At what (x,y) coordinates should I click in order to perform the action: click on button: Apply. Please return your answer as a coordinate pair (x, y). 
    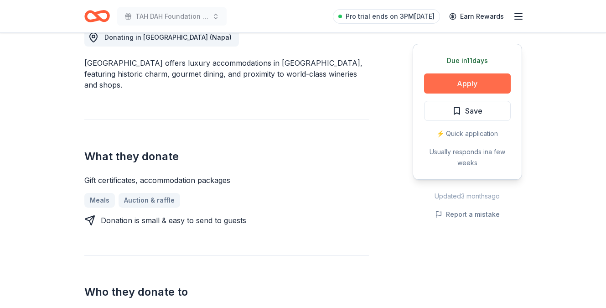
    Looking at the image, I should click on (467, 83).